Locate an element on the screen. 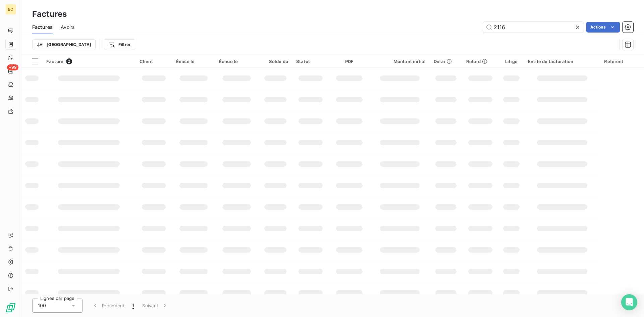  div: Montant initial is located at coordinates (400, 62).